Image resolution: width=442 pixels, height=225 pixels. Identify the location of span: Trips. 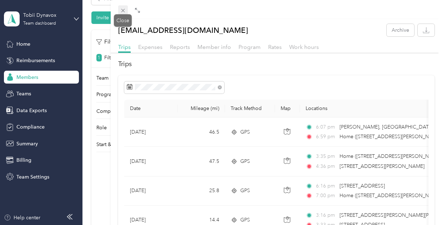
(124, 47).